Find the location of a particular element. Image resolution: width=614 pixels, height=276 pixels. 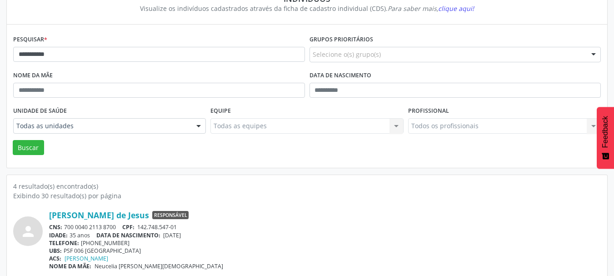

span: UBS: is located at coordinates (55, 250).